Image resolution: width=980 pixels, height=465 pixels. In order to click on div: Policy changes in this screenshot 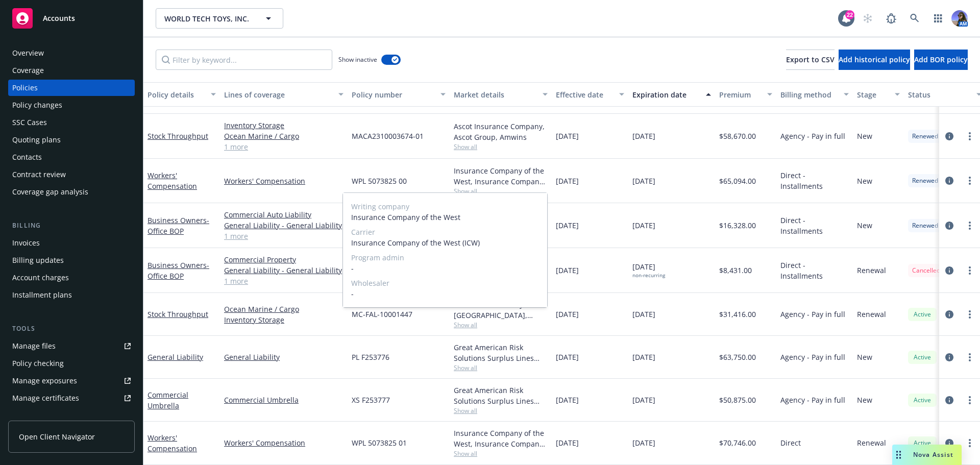, I will do `click(37, 105)`.